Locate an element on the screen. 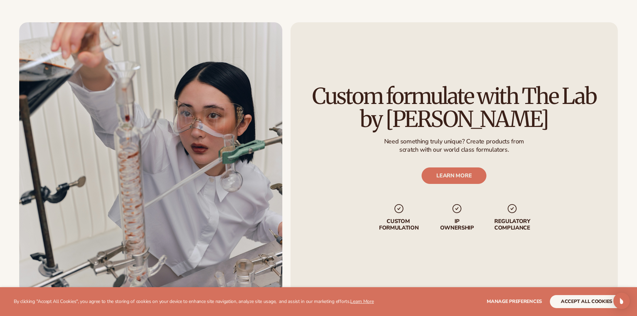 This screenshot has height=316, width=637. p: By clicking "Accept All Cookies", you agree to the storing of cookies on your device to enhance s... is located at coordinates (194, 302).